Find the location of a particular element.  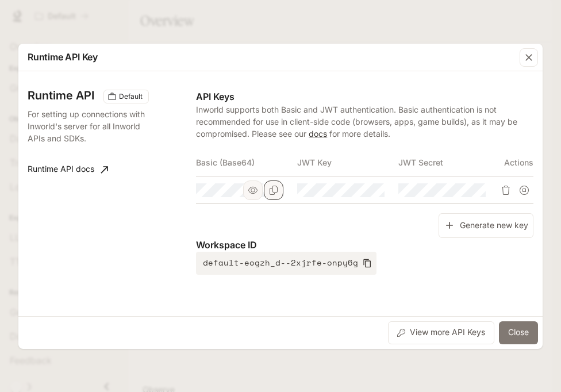

th: Actions is located at coordinates (517, 163).